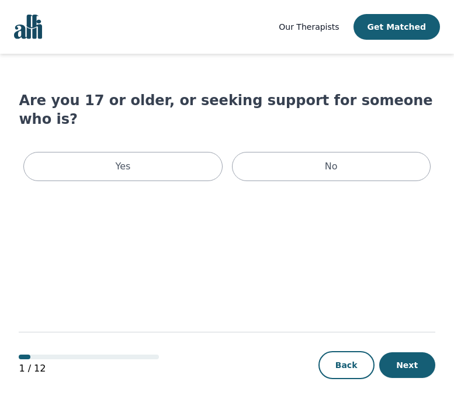 Image resolution: width=454 pixels, height=406 pixels. I want to click on p: 1 / 12, so click(89, 369).